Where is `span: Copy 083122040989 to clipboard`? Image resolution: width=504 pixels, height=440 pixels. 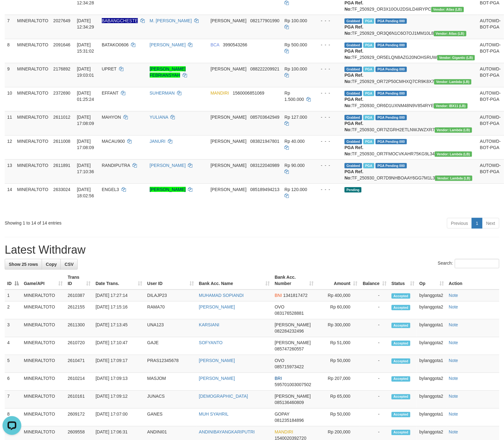 span: Copy 083122040989 to clipboard is located at coordinates (265, 165).